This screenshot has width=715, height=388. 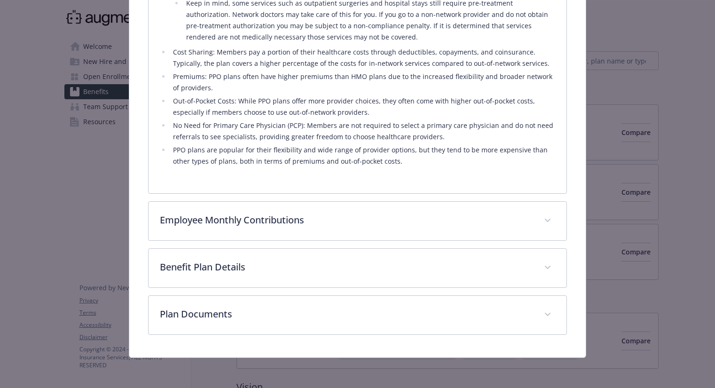 What do you see at coordinates (346, 220) in the screenshot?
I see `p: Employee Monthly Contributions` at bounding box center [346, 220].